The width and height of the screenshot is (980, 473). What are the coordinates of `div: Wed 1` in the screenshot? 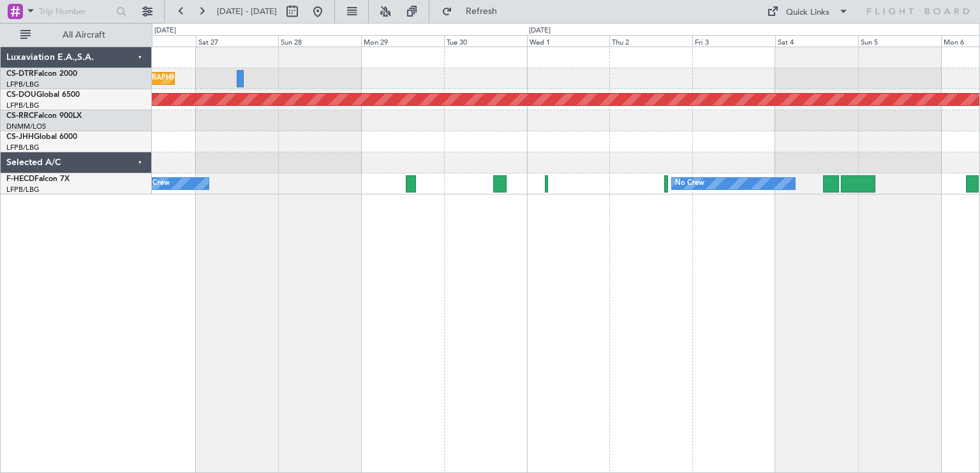 It's located at (569, 41).